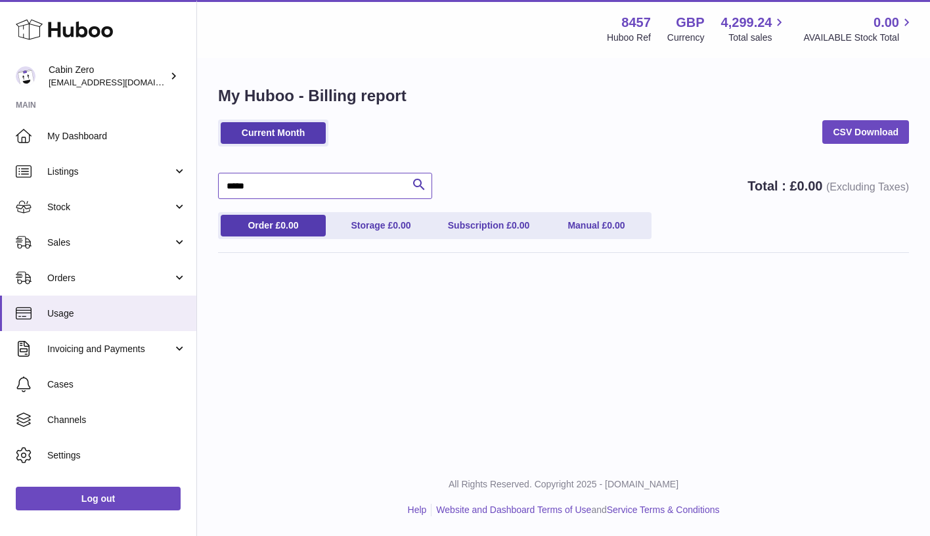 The width and height of the screenshot is (930, 536). Describe the element at coordinates (110, 242) in the screenshot. I see `span: Sales` at that location.